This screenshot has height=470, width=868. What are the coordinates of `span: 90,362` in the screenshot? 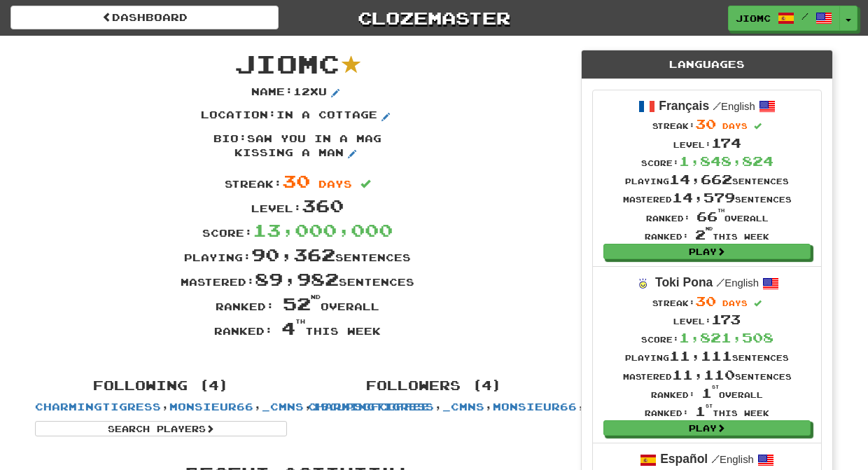 It's located at (293, 254).